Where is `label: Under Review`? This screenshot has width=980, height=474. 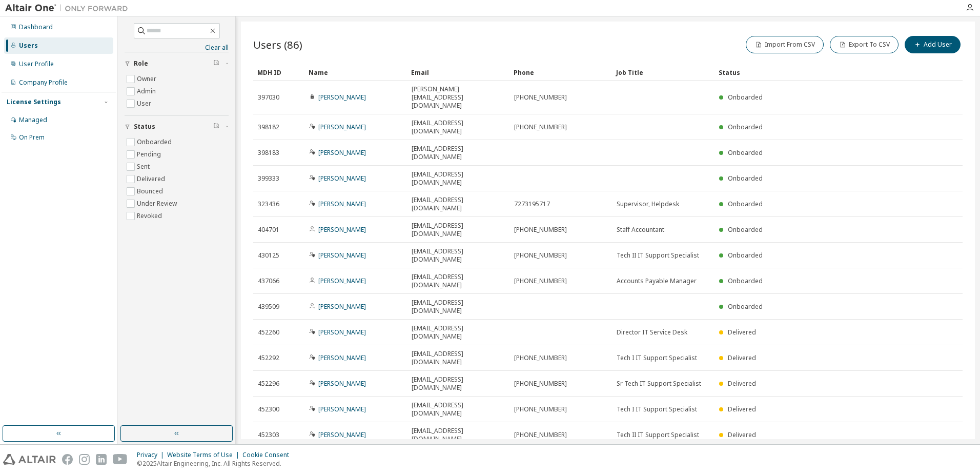
label: Under Review is located at coordinates (158, 204).